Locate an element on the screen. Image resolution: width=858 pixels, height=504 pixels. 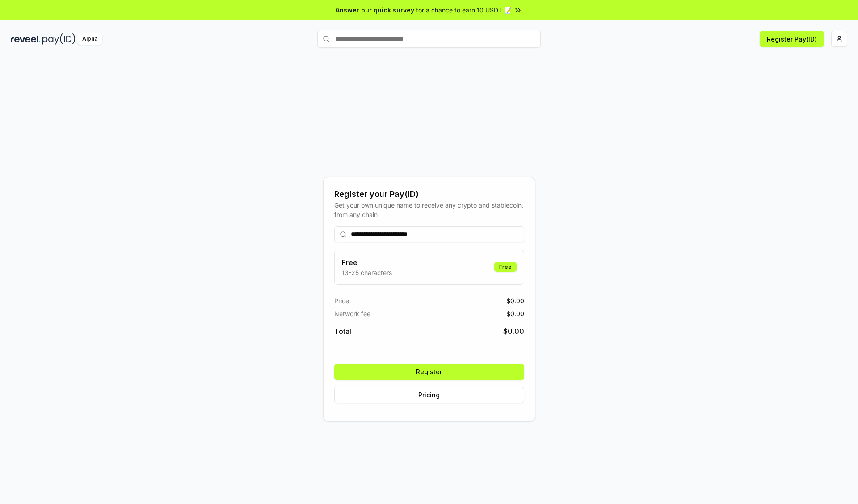
button: Register is located at coordinates (429, 372).